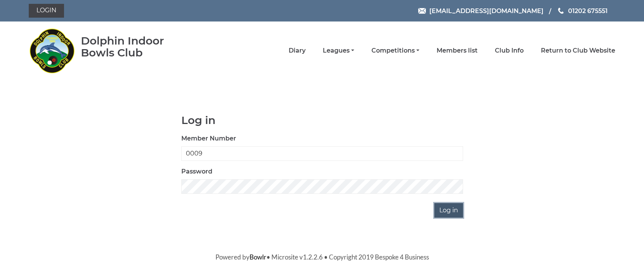 This screenshot has width=644, height=276. Describe the element at coordinates (578, 51) in the screenshot. I see `a: Return to Club Website` at that location.